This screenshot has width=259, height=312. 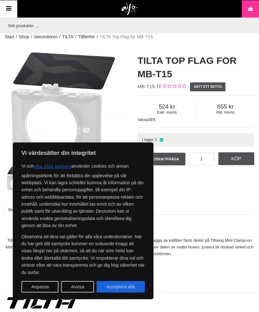 I want to click on div: Vi värdesätter din integritet, so click(x=83, y=221).